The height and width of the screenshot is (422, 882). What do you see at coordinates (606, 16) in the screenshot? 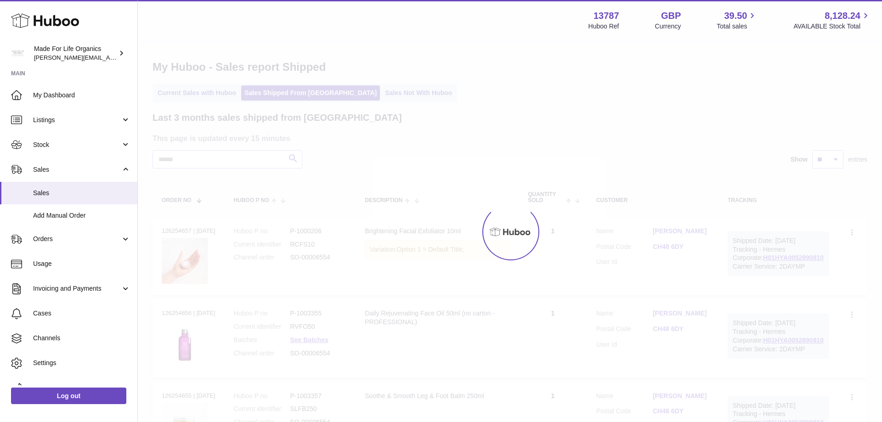
I see `strong: 13787` at bounding box center [606, 16].